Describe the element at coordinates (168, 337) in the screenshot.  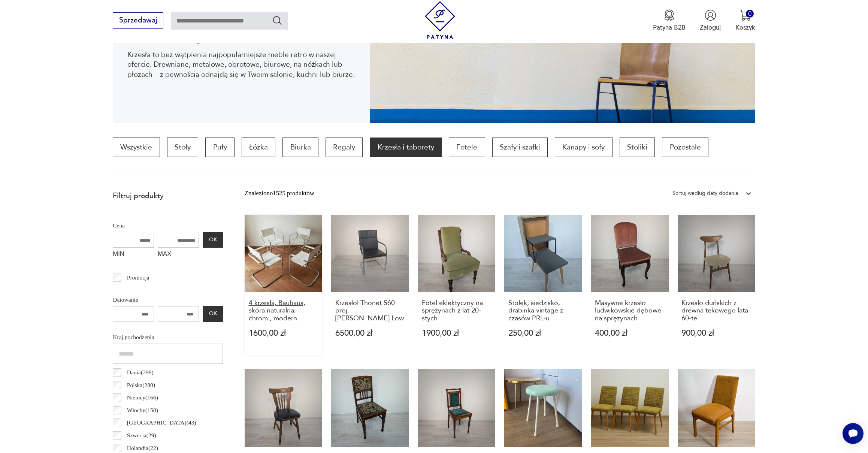
I see `p: Kraj pochodzenia` at that location.